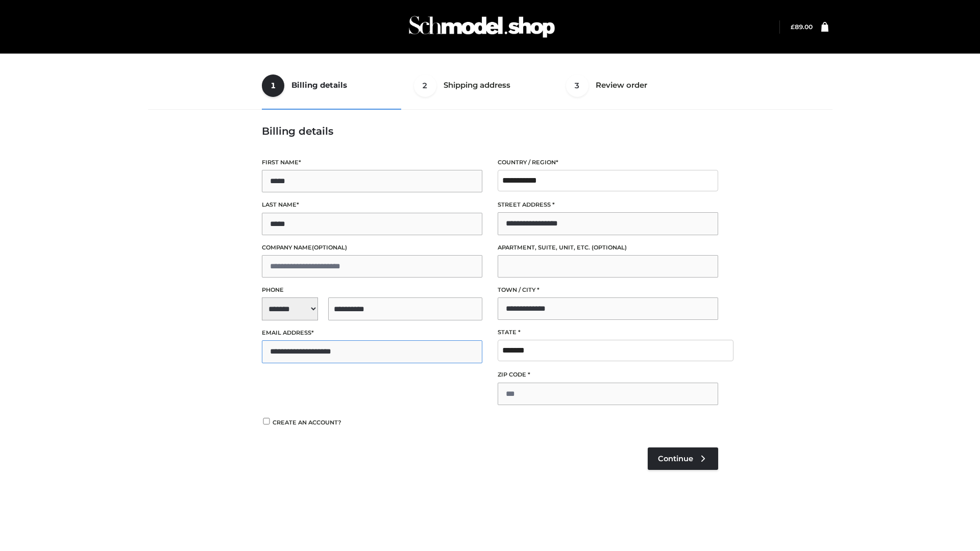  I want to click on input: Create an account?, so click(266, 421).